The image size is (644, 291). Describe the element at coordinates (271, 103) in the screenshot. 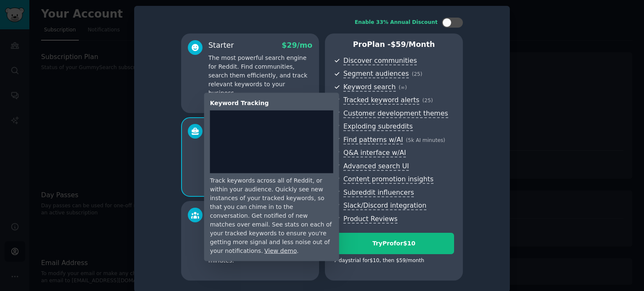

I see `div: Keyword Tracking` at that location.